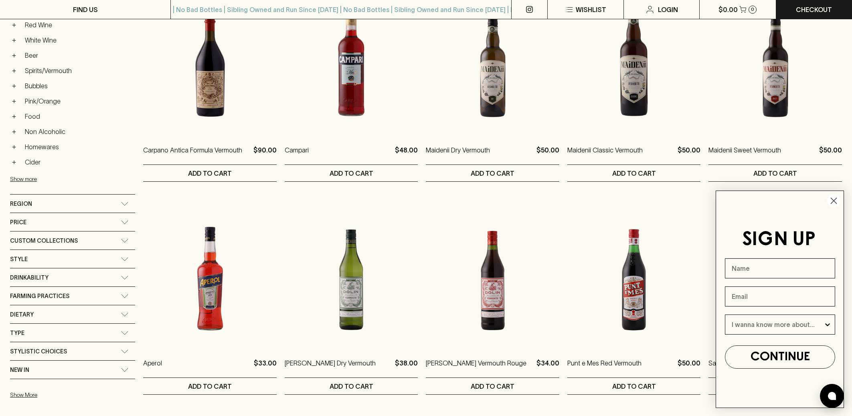 The image size is (852, 416). I want to click on p: FIND US, so click(85, 10).